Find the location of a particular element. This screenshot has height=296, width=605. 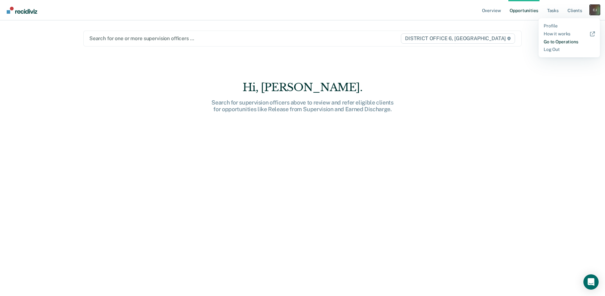

a: Log Out is located at coordinates (569, 49).